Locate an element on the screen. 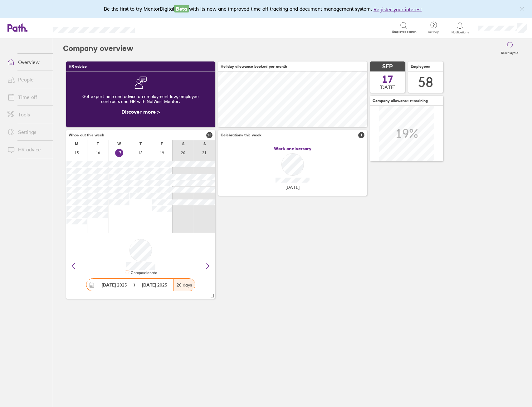  div: Compassionate is located at coordinates (144, 273).